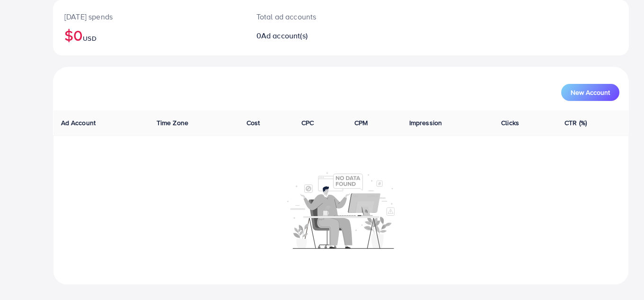 The height and width of the screenshot is (300, 644). What do you see at coordinates (308, 122) in the screenshot?
I see `span: CPC` at bounding box center [308, 122].